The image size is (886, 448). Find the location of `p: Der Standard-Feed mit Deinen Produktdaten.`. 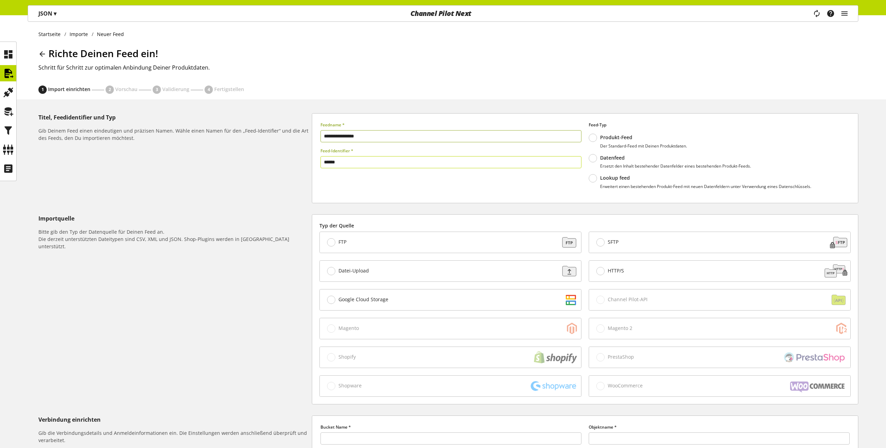

p: Der Standard-Feed mit Deinen Produktdaten. is located at coordinates (644, 146).